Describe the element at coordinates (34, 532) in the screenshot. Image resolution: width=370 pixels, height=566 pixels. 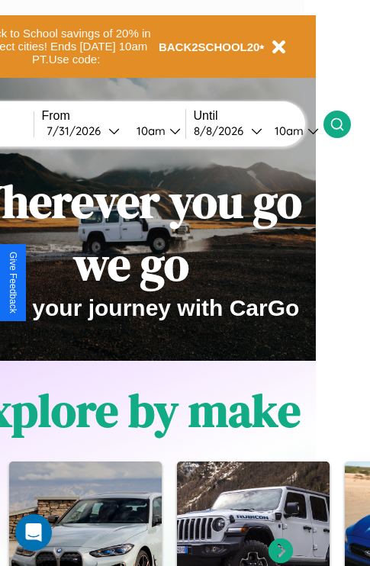
I see `div: Open Intercom Messenger` at that location.